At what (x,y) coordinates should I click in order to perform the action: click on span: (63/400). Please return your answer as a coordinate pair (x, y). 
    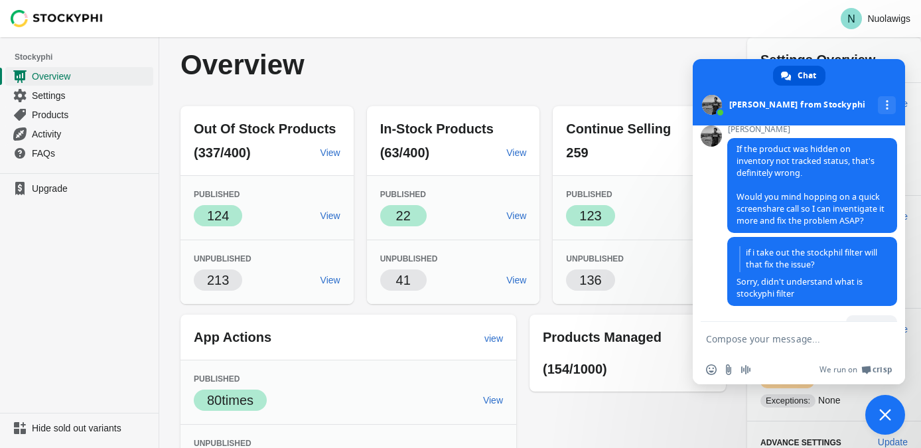
    Looking at the image, I should click on (405, 153).